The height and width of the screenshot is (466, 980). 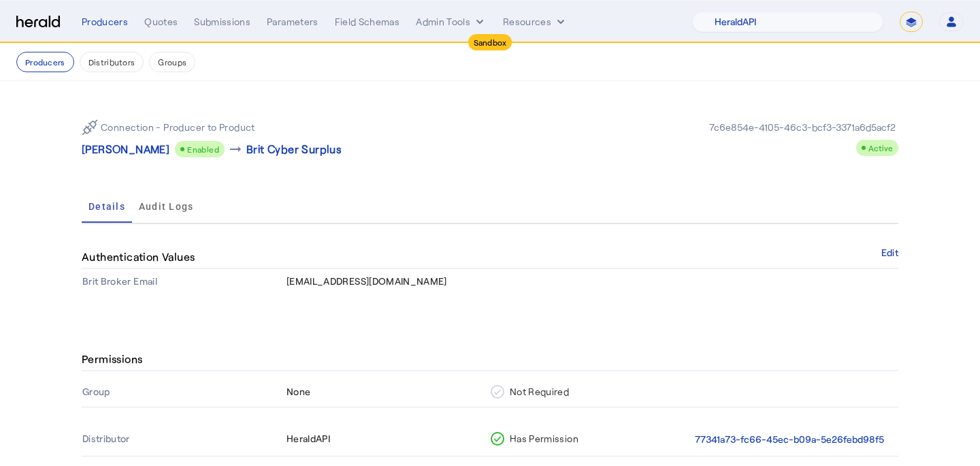 What do you see at coordinates (589, 392) in the screenshot?
I see `div: Not Required` at bounding box center [589, 392].